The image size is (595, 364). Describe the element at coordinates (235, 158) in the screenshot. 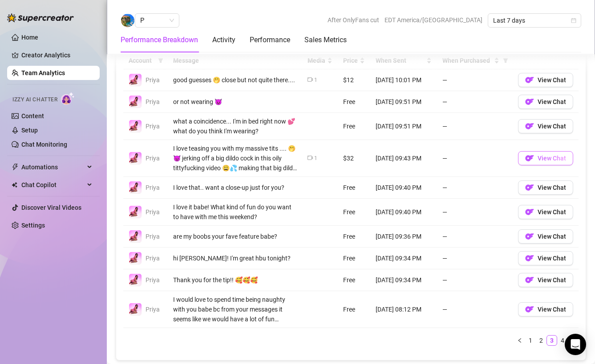

I see `div: I love teasing you with my massive tits .... 🤭😈 jerking off a big dildo cock in this oily tittyfu...` at that location.